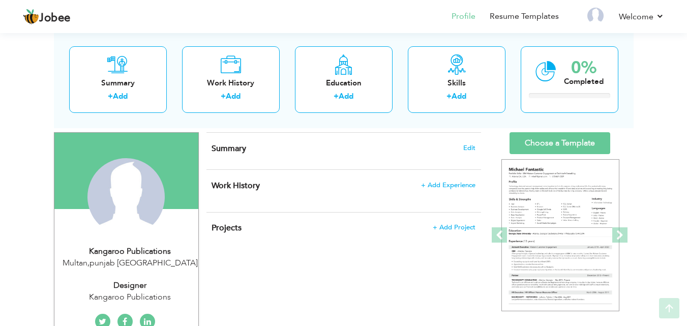  What do you see at coordinates (31, 17) in the screenshot?
I see `img: jobee.io` at bounding box center [31, 17].